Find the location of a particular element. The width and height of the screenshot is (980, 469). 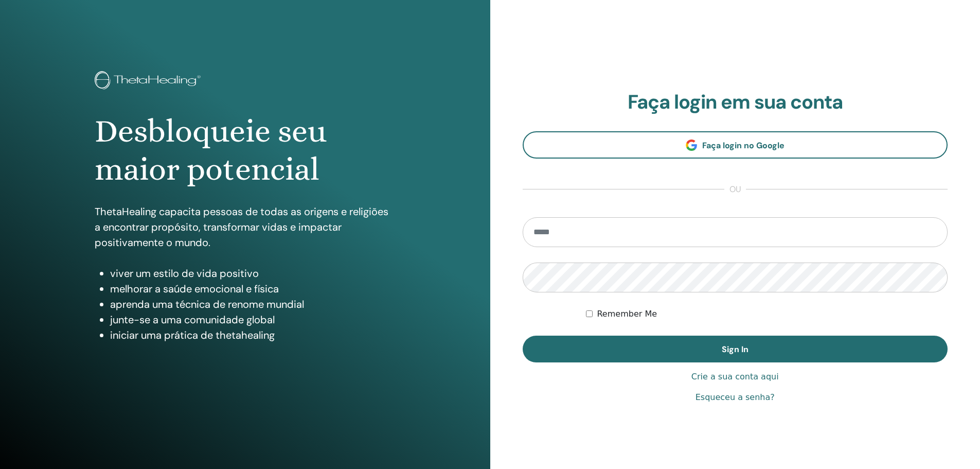

h2: Faça login em sua conta is located at coordinates (735, 102).